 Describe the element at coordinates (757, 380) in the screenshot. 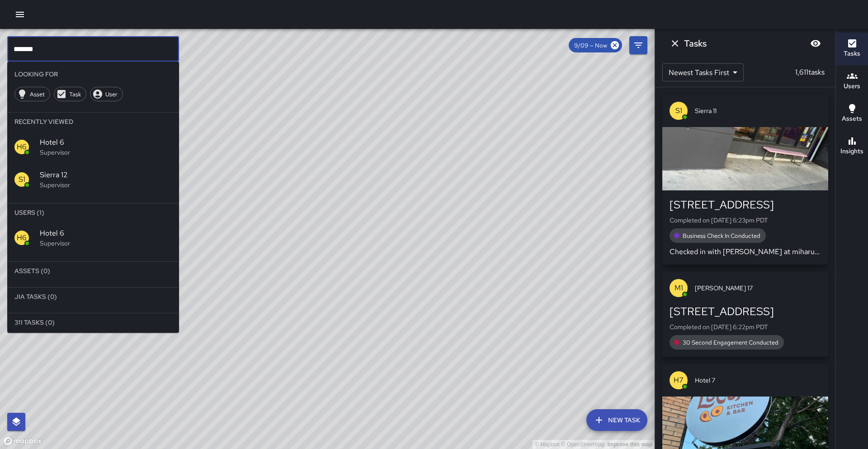

I see `span: Hotel 7` at that location.